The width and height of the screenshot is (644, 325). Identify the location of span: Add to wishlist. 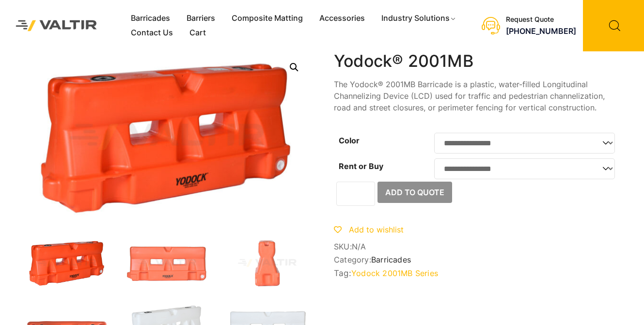
(376, 229).